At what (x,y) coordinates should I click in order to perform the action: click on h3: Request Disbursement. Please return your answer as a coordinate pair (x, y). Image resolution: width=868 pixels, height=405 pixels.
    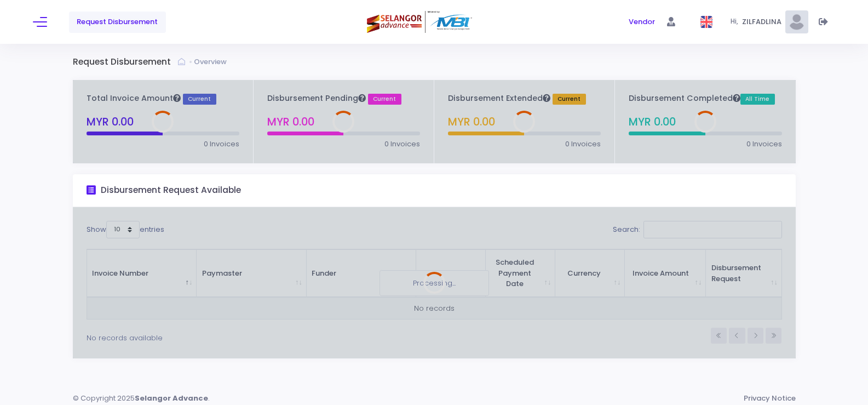
    Looking at the image, I should click on (126, 62).